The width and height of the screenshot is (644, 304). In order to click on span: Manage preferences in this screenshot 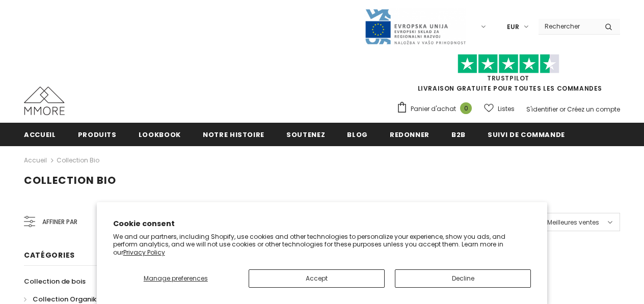, I will do `click(176, 278)`.